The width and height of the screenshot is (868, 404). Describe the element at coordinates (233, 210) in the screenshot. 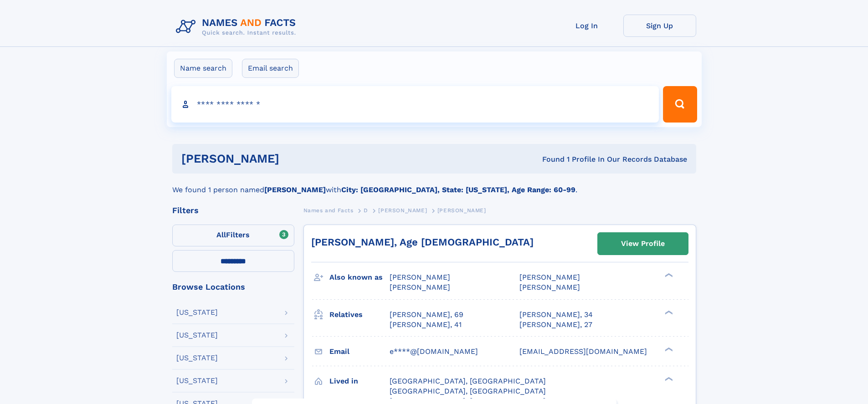

I see `div: Filters` at that location.